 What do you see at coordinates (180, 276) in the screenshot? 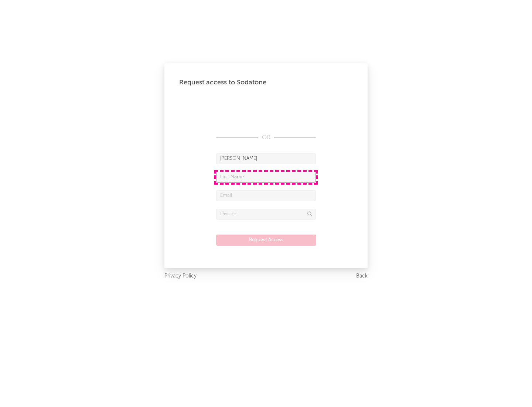
I see `a: Privacy Policy` at bounding box center [180, 276].